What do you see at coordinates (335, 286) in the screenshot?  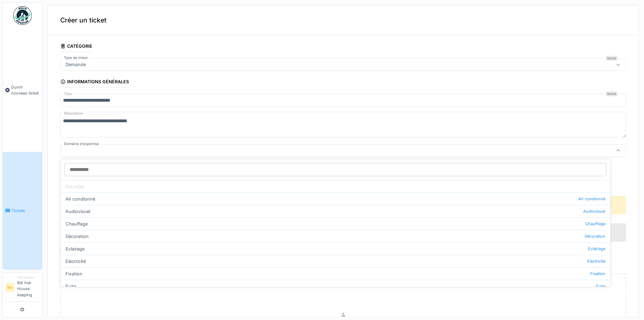 I see `div: Fuite` at bounding box center [335, 286].